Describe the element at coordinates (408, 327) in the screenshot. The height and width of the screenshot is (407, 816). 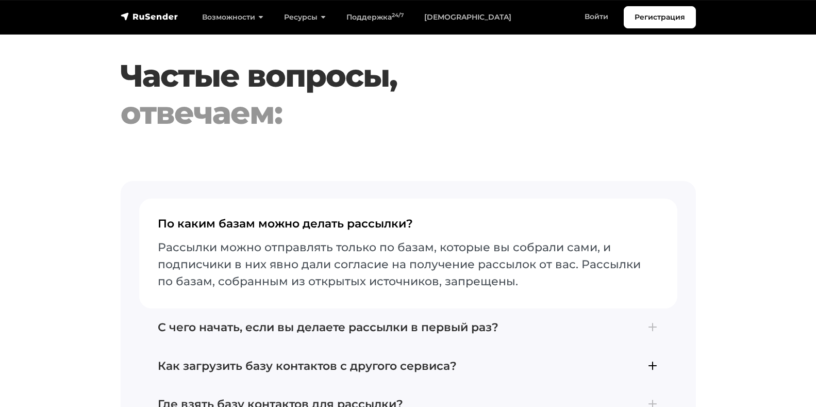
I see `h4: С чего начать, если вы делаете рассылки в первый раз?` at that location.